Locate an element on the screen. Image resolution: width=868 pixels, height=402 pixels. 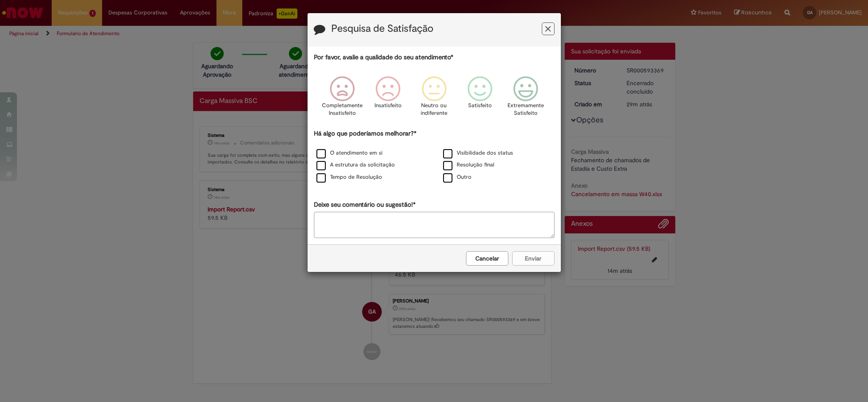
label: O atendimento em si is located at coordinates (349, 153).